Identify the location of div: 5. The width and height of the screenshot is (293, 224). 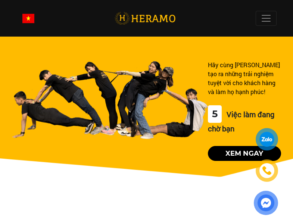
(214, 114).